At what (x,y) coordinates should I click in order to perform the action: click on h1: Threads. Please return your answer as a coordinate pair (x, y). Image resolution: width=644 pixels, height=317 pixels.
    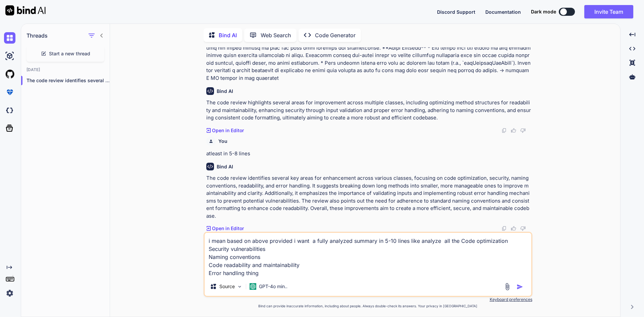
    Looking at the image, I should click on (37, 36).